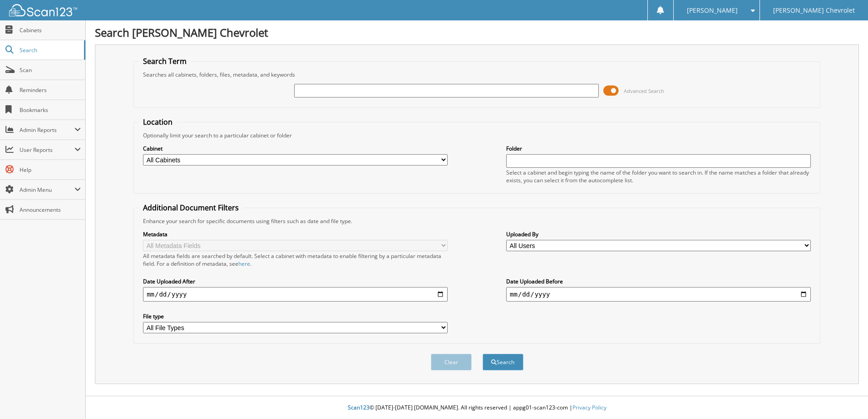 The width and height of the screenshot is (868, 419). I want to click on label: Folder, so click(658, 148).